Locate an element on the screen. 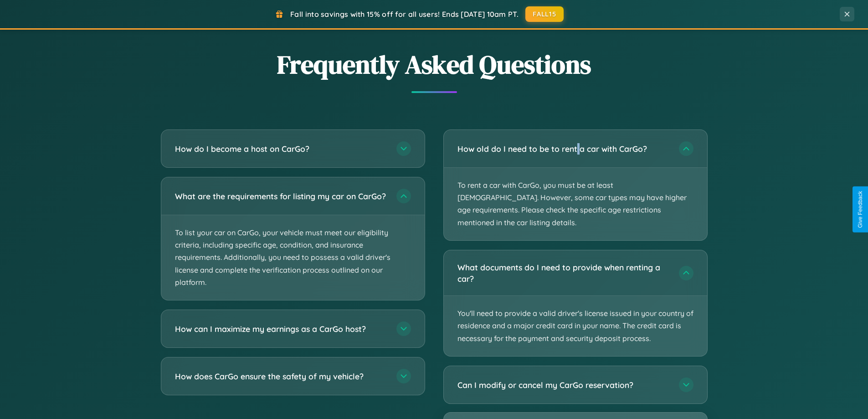 The height and width of the screenshot is (419, 868). button: FALL15 is located at coordinates (545, 14).